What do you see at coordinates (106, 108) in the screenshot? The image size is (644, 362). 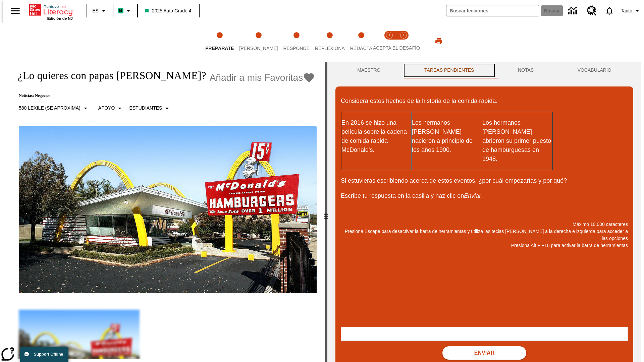 I see `p: Apoyo` at bounding box center [106, 108].